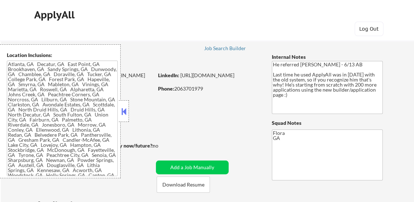  What do you see at coordinates (209, 89) in the screenshot?
I see `div: 2063701979` at bounding box center [209, 89].